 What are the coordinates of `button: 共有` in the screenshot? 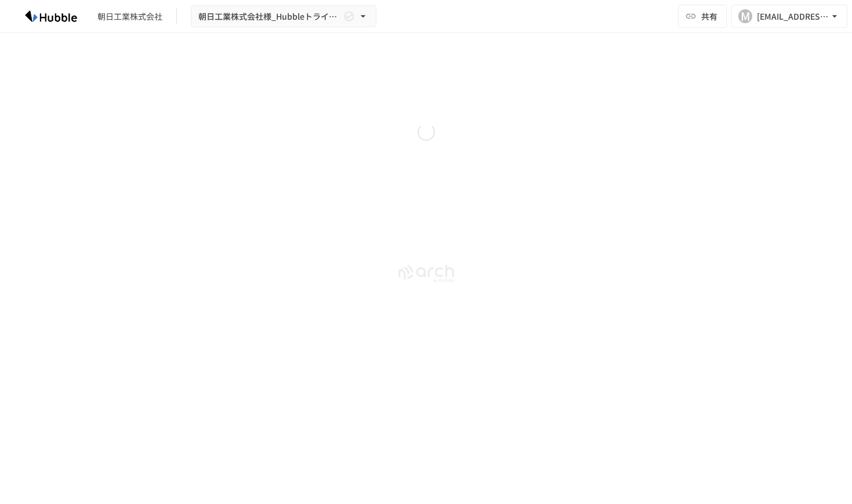 It's located at (702, 16).